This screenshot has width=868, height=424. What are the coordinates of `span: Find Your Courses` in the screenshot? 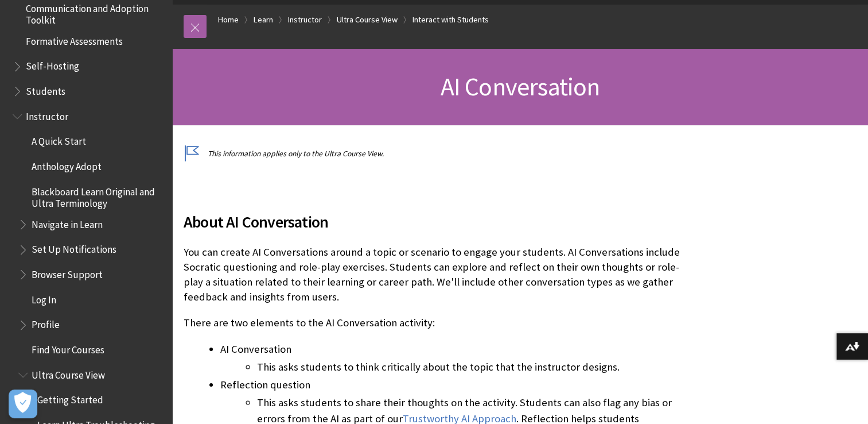 It's located at (68, 347).